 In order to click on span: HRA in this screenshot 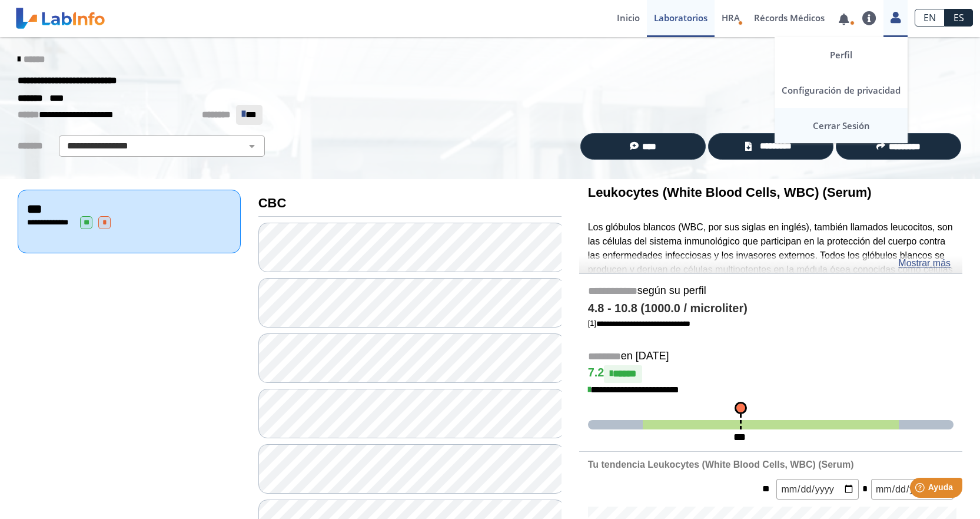, I will do `click(731, 18)`.